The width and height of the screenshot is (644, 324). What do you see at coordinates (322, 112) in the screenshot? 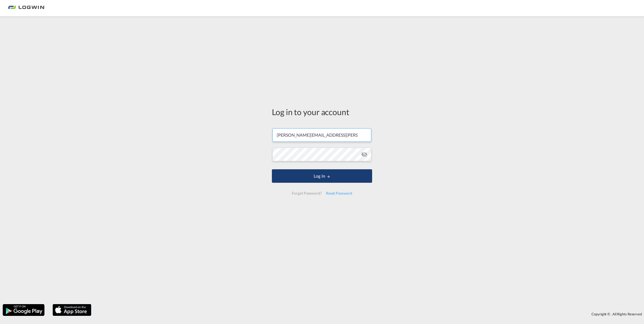
I see `div: Log in to your account` at bounding box center [322, 112].